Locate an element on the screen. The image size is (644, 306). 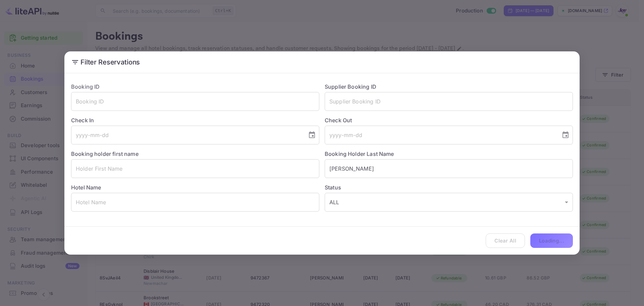
input: Hotel Name is located at coordinates (195, 202).